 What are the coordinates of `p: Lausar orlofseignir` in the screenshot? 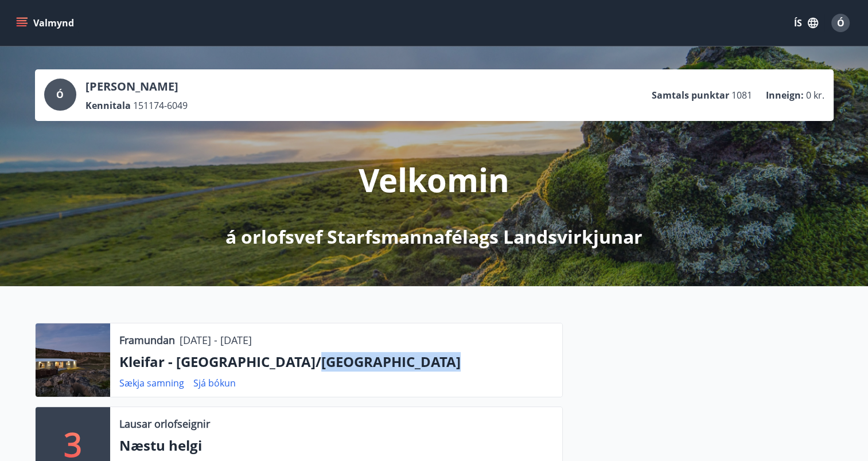 It's located at (165, 424).